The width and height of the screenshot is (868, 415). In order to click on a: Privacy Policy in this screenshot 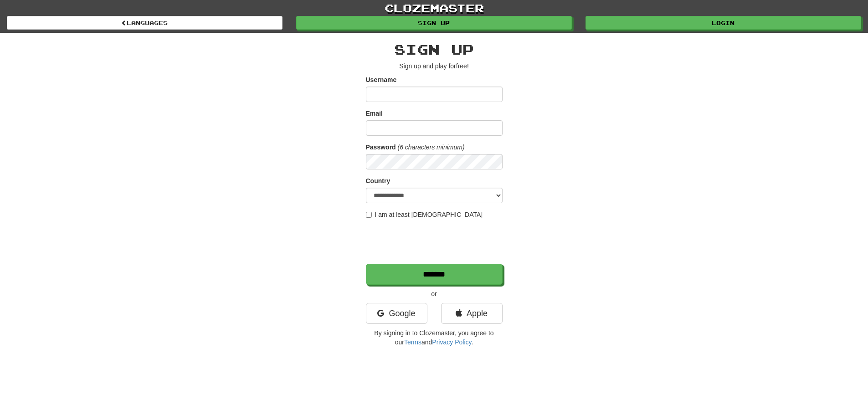, I will do `click(452, 342)`.